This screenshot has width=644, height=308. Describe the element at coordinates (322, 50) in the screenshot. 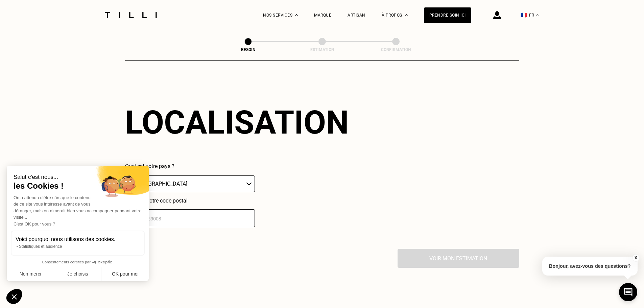

I see `div: Estimation` at that location.